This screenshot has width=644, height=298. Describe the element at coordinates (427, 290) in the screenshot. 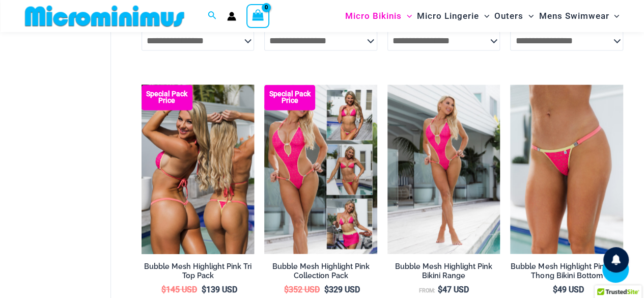

I see `span: From:` at that location.